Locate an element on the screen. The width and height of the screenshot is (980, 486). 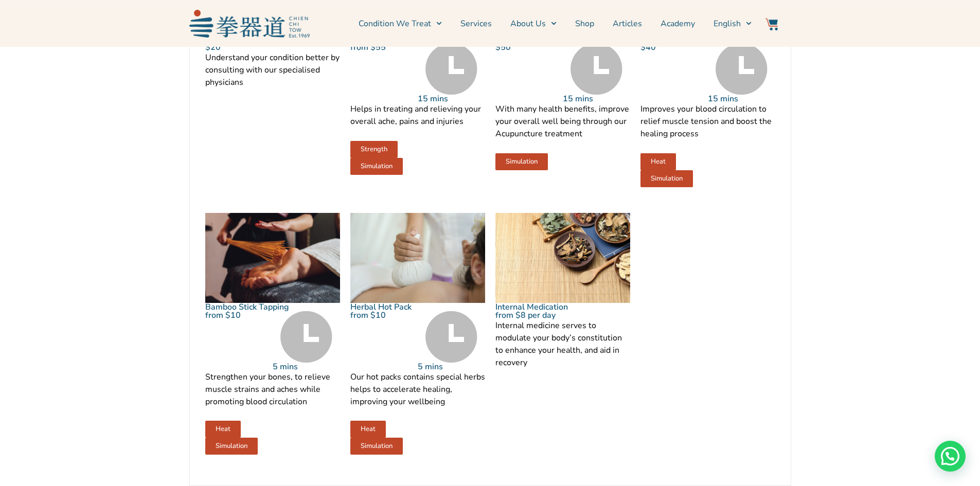
p: Understand your condition better by consulting with our specialised physicians is located at coordinates (272, 70).